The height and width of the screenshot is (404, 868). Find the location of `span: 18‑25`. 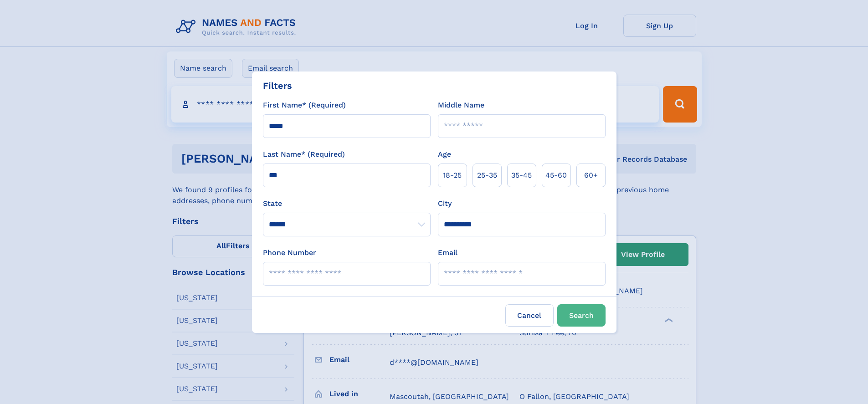

span: 18‑25 is located at coordinates (452, 176).